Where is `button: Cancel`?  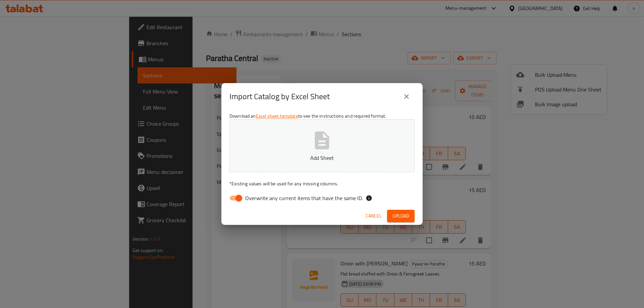
button: Cancel is located at coordinates (373, 216).